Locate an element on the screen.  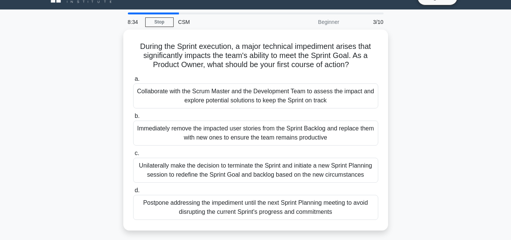
span: c. is located at coordinates (137, 152).